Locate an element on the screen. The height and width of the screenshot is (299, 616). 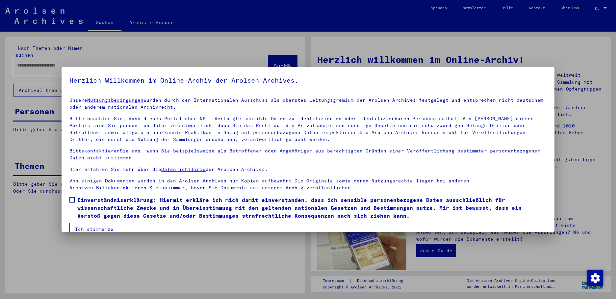
img: Zustimmung ändern is located at coordinates (595, 278).